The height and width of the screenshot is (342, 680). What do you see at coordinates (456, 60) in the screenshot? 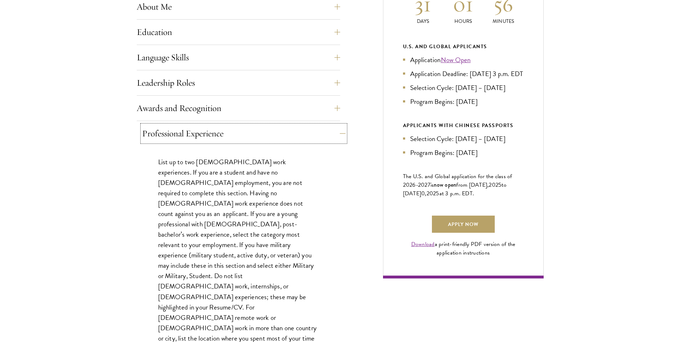
I see `a: Now Open` at bounding box center [456, 60].